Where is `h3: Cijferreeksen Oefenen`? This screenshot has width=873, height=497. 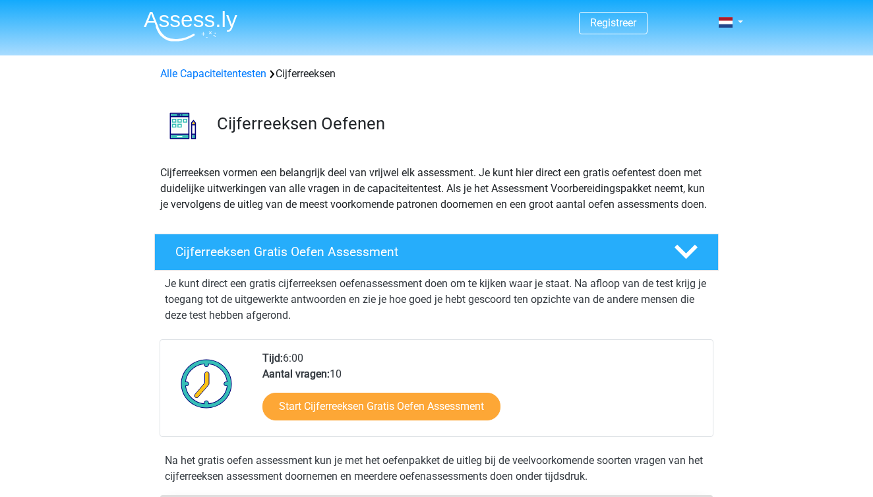 h3: Cijferreeksen Oefenen is located at coordinates (462, 123).